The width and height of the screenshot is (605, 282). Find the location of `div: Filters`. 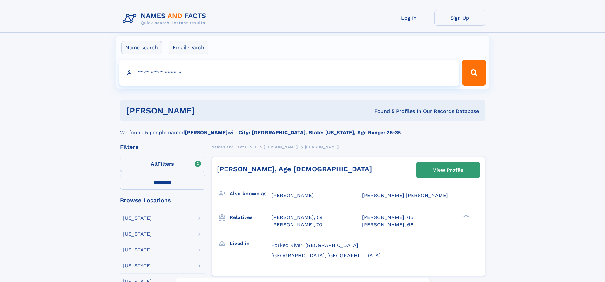

div: Filters is located at coordinates (163, 147).